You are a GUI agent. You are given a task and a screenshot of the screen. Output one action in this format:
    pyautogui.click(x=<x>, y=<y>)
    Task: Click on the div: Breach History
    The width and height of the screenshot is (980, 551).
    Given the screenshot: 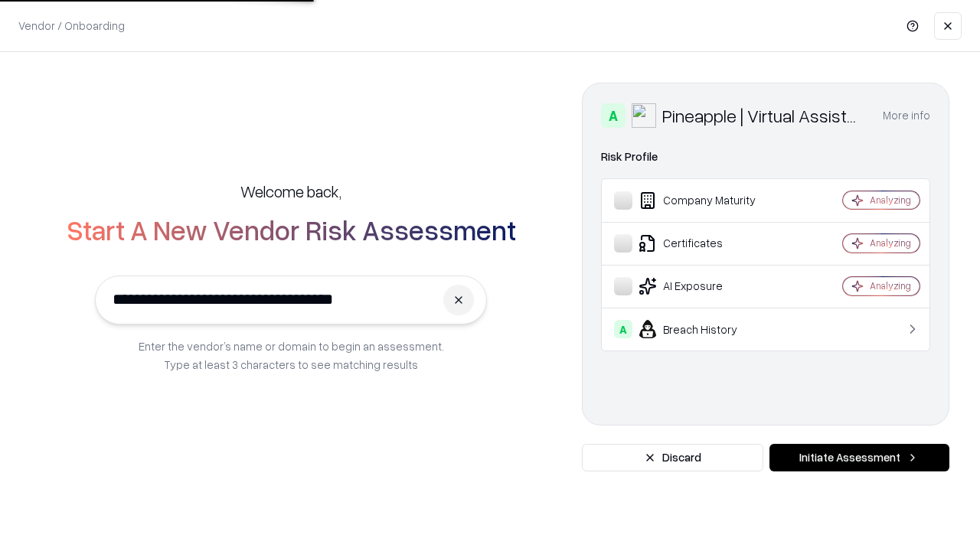 What is the action you would take?
    pyautogui.click(x=705, y=329)
    